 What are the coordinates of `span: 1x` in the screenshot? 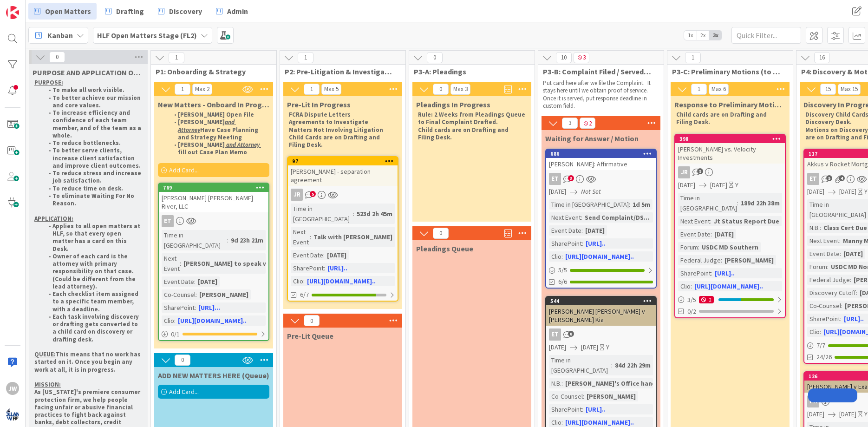 It's located at (690, 36).